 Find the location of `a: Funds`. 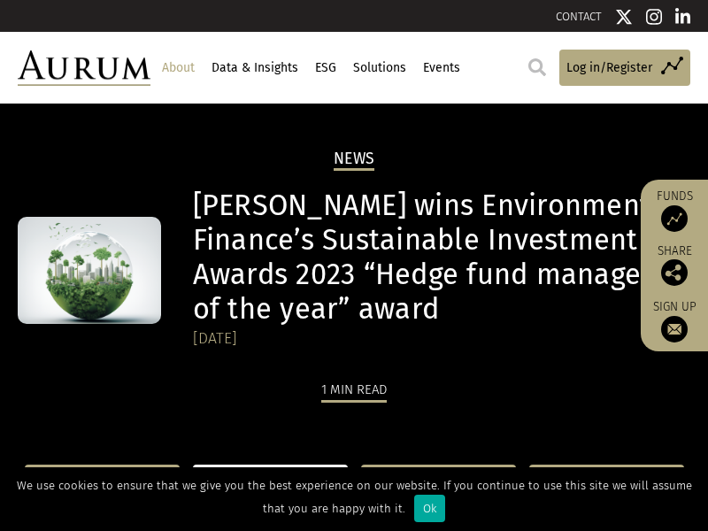

a: Funds is located at coordinates (675, 210).